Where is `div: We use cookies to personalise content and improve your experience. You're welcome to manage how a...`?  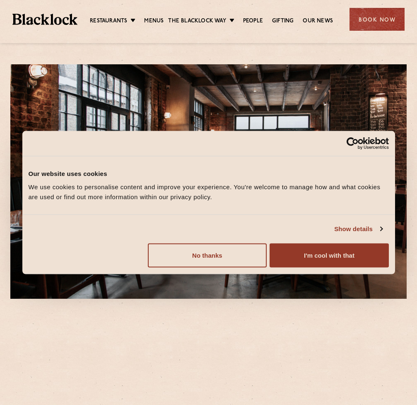 div: We use cookies to personalise content and improve your experience. You're welcome to manage how a... is located at coordinates (209, 191).